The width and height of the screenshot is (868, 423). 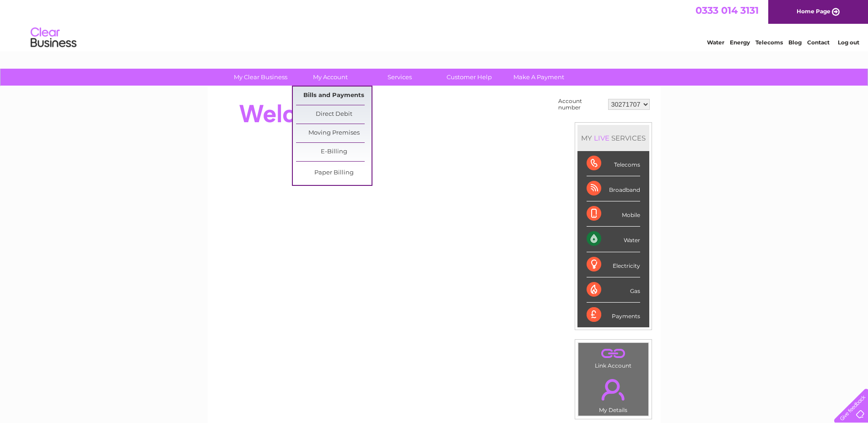 What do you see at coordinates (333, 114) in the screenshot?
I see `a: Direct Debit` at bounding box center [333, 114].